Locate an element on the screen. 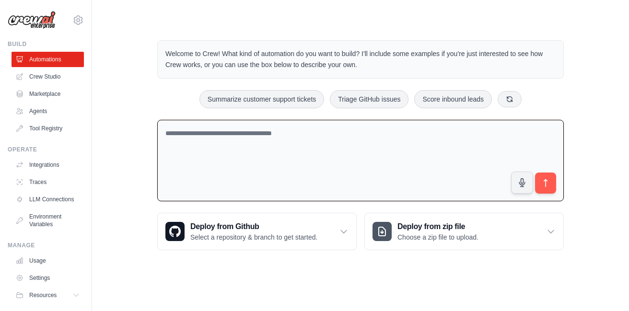 This screenshot has width=629, height=311. a: Crew Studio is located at coordinates (47, 77).